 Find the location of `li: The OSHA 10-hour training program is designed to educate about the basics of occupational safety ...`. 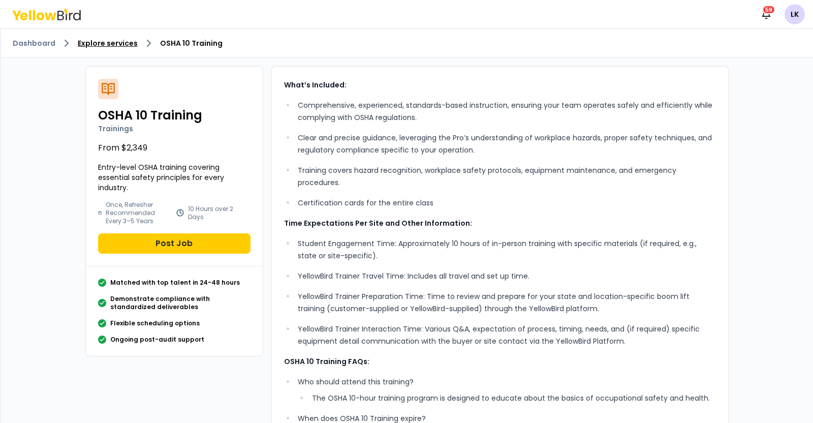

li: The OSHA 10-hour training program is designed to educate about the basics of occupational safety ... is located at coordinates (512, 398).